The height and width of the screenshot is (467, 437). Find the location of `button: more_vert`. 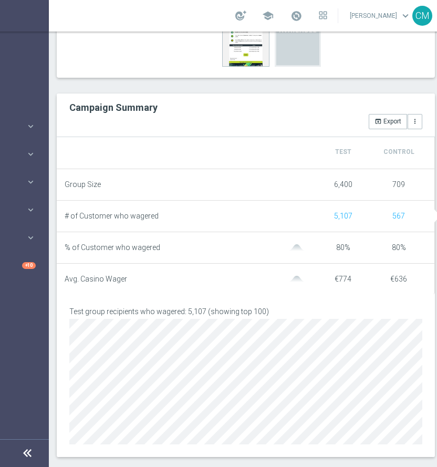

button: more_vert is located at coordinates (415, 121).